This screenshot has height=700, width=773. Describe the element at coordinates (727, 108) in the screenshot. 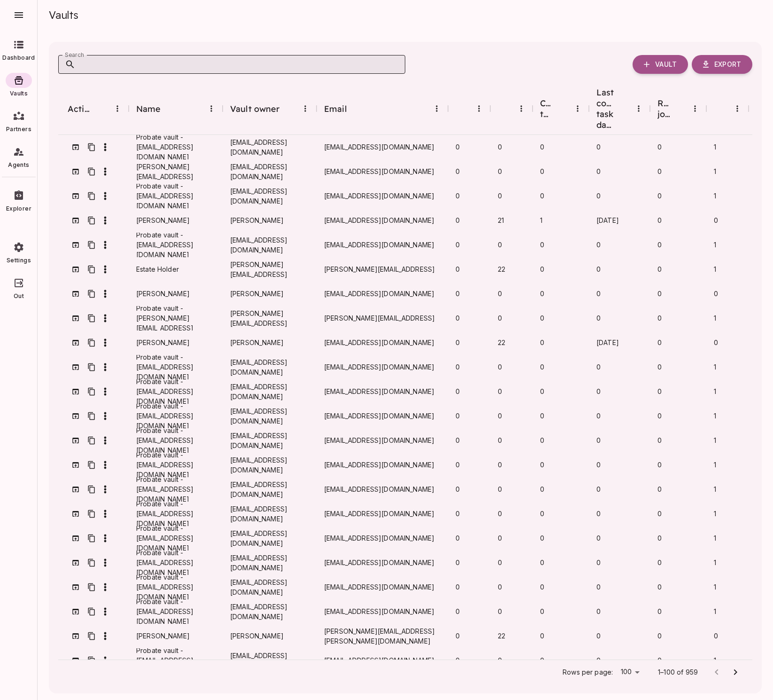

I see `div: Vault item count` at that location.